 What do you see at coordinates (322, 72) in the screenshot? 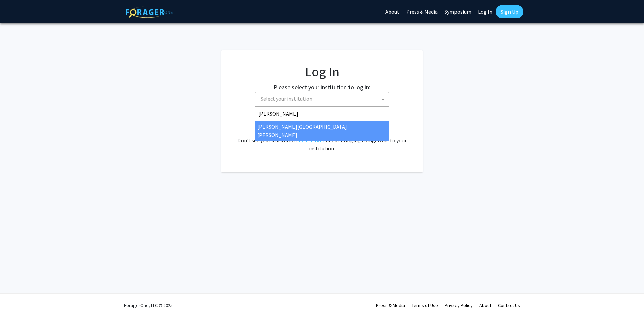
I see `h1: Log In` at bounding box center [322, 72].